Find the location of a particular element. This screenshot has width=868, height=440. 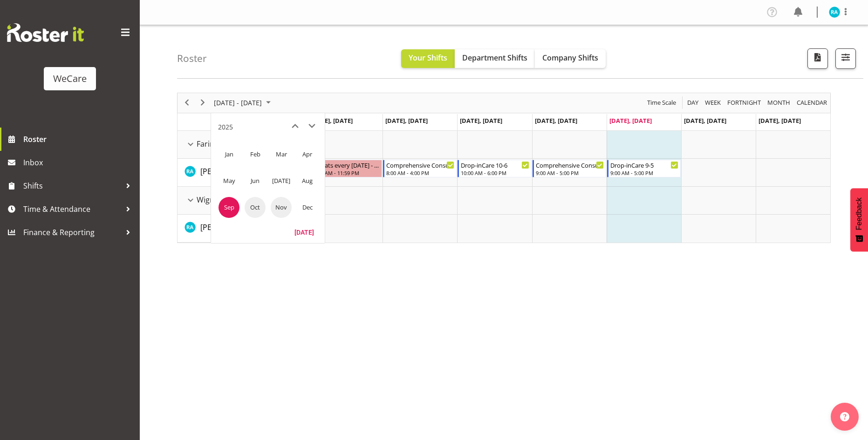

img: Rosterit website logo is located at coordinates (45, 33).